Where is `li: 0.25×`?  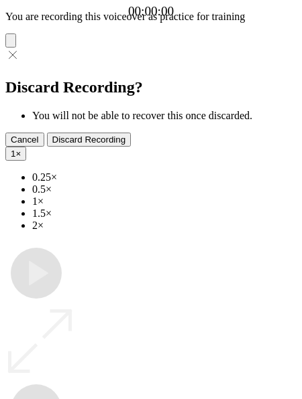
li: 0.25× is located at coordinates (164, 178).